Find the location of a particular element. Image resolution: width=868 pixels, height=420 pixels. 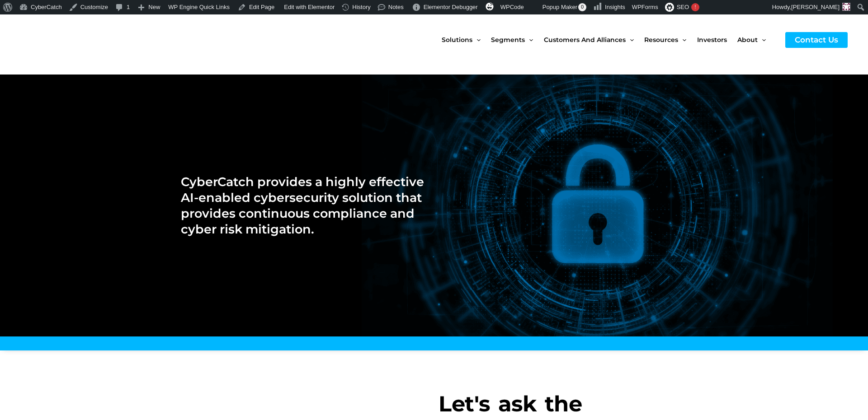

span: Segments is located at coordinates (508, 40).